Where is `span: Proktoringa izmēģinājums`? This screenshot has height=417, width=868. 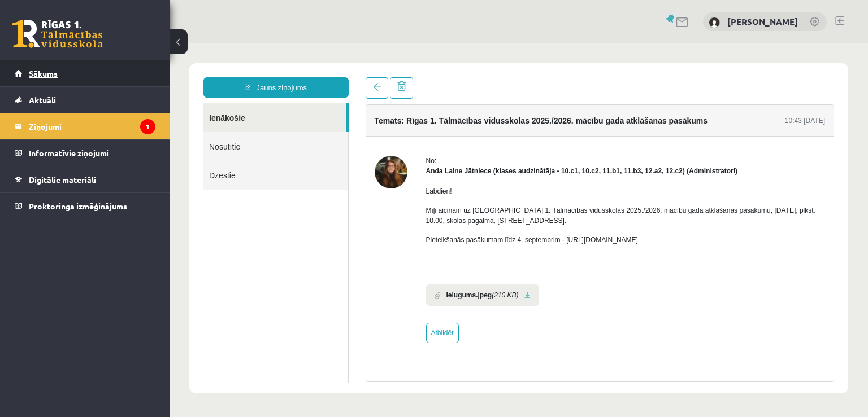
span: Proktoringa izmēģinājums is located at coordinates (78, 206).